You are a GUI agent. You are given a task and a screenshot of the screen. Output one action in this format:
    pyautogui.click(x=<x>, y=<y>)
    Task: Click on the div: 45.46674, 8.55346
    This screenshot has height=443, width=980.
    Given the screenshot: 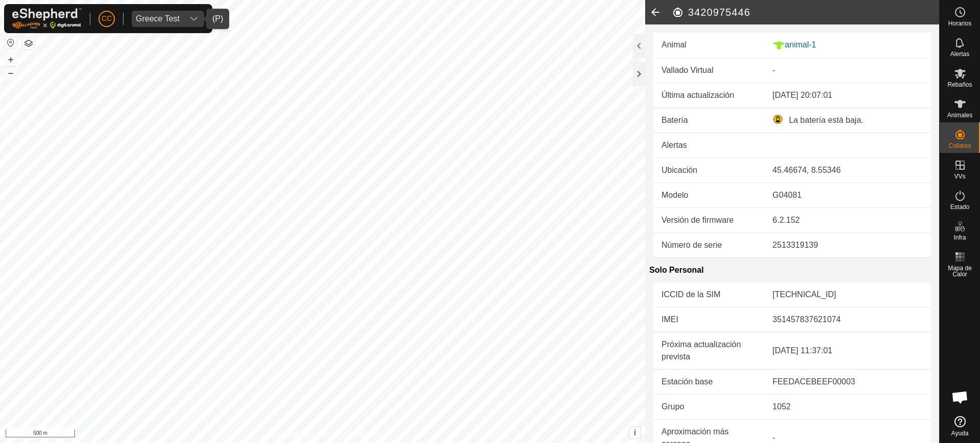 What is the action you would take?
    pyautogui.click(x=847, y=170)
    